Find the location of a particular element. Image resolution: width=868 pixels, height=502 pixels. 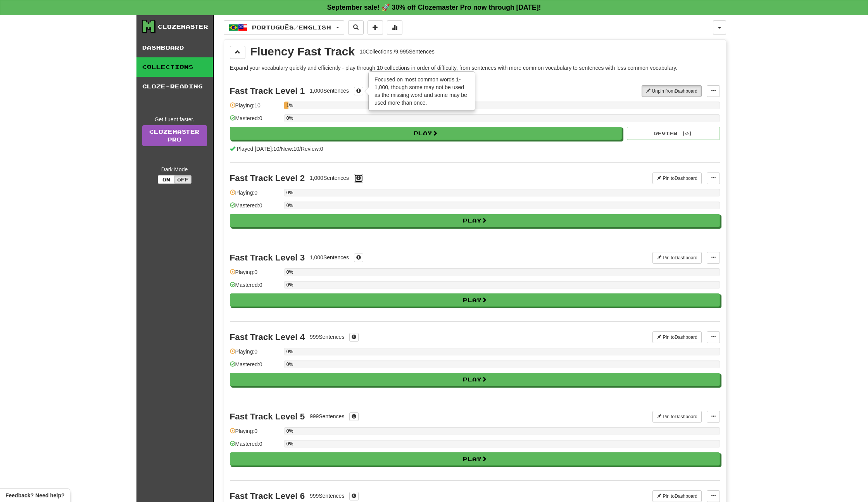

button: Off is located at coordinates (183, 180).